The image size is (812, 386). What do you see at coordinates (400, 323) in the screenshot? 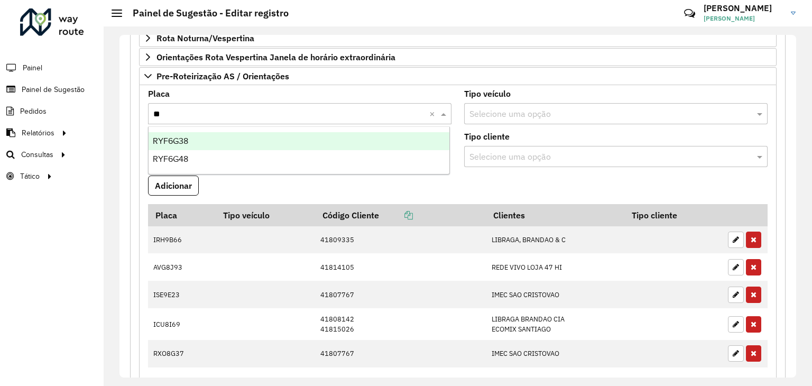
I see `td: 41808142 41815026` at bounding box center [400, 323].